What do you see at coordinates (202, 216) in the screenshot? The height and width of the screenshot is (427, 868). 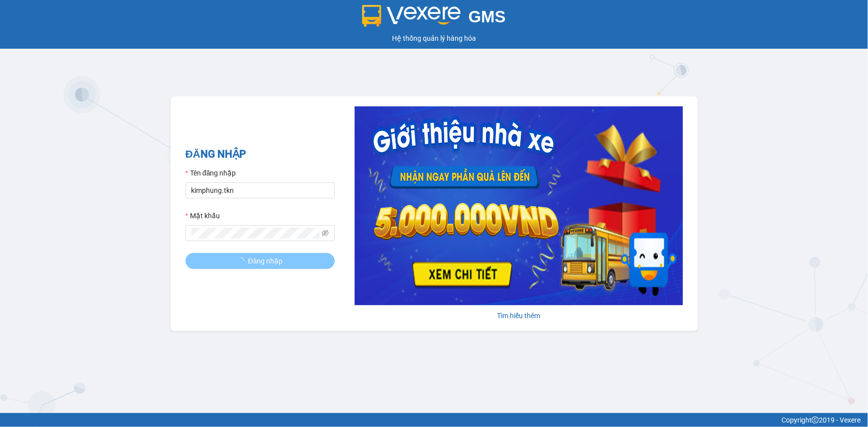 I see `label: Mật khẩu` at bounding box center [202, 216].